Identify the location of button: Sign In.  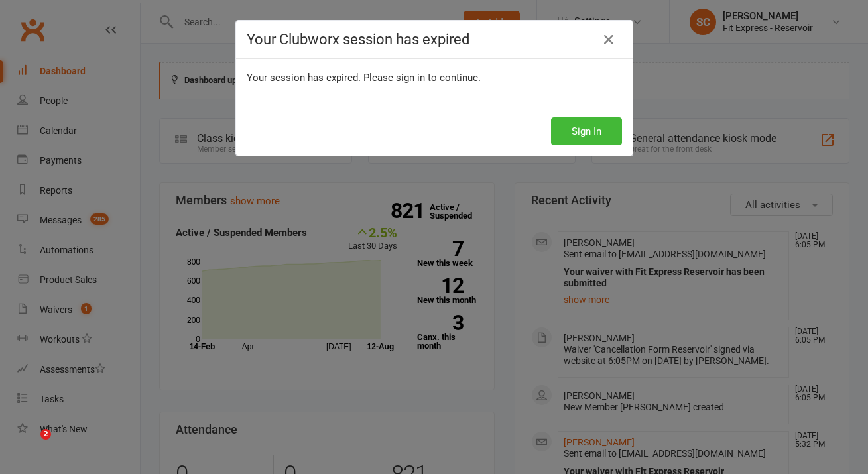
(587, 131).